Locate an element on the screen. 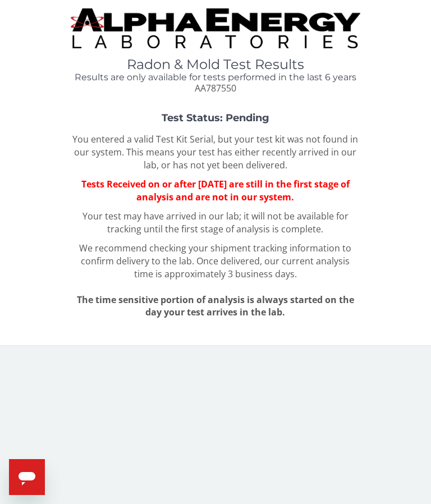 This screenshot has height=504, width=431. h4: Results are only available for tests performed in the last 6 years is located at coordinates (216, 77).